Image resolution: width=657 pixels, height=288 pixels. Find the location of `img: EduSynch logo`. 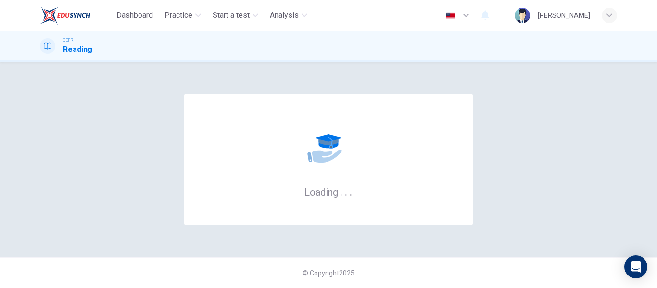

img: EduSynch logo is located at coordinates (65, 15).